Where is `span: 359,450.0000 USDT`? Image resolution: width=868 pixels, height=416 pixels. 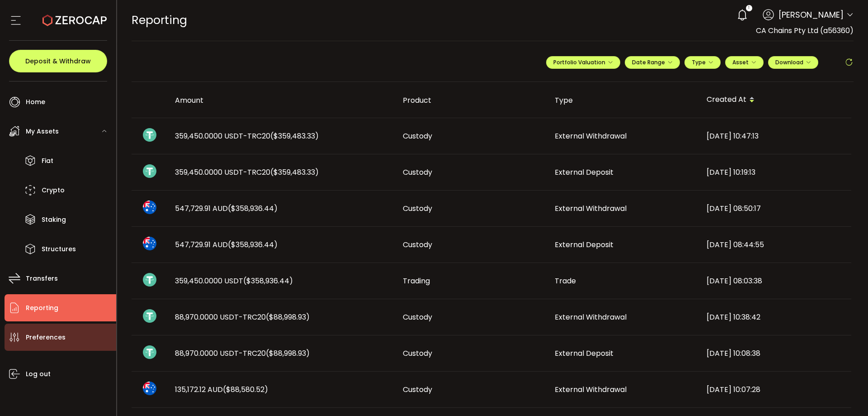 span: 359,450.0000 USDT is located at coordinates (234, 280).